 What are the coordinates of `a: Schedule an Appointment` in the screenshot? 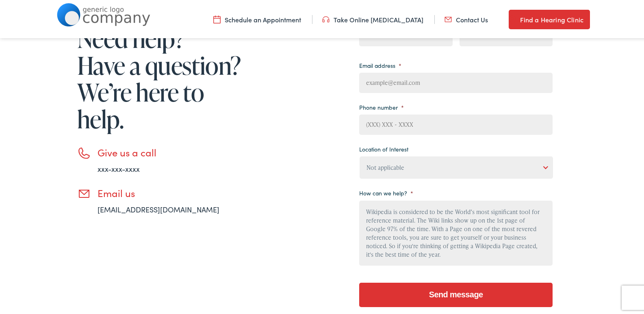 It's located at (257, 18).